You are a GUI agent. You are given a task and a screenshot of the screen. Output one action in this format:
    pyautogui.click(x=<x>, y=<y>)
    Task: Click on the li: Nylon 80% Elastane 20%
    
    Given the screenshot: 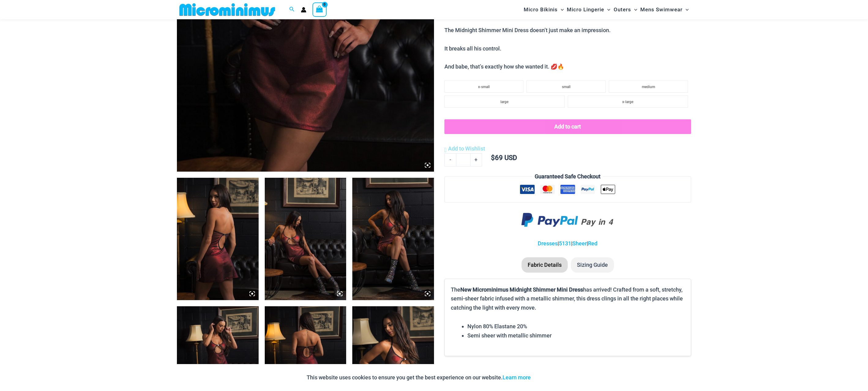 What is the action you would take?
    pyautogui.click(x=576, y=326)
    